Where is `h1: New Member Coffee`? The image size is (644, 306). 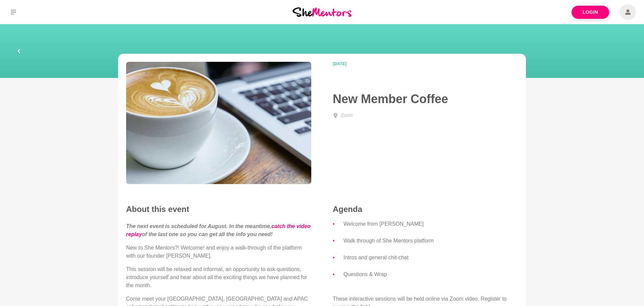
h1: New Member Coffee is located at coordinates (425, 98).